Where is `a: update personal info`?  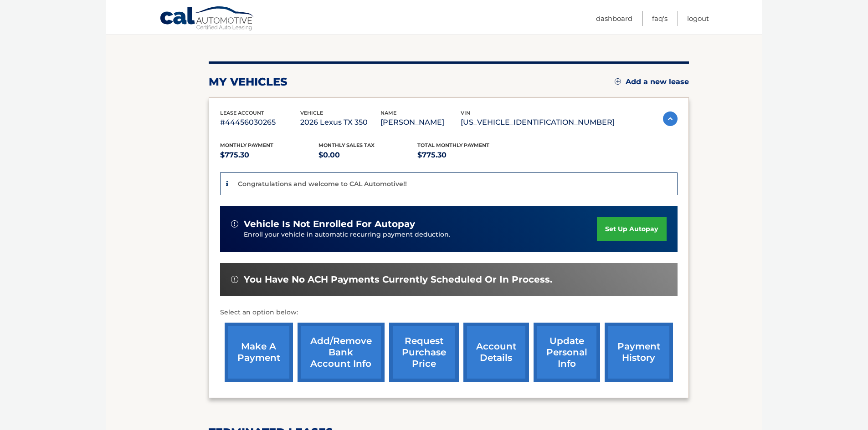
a: update personal info is located at coordinates (567, 352).